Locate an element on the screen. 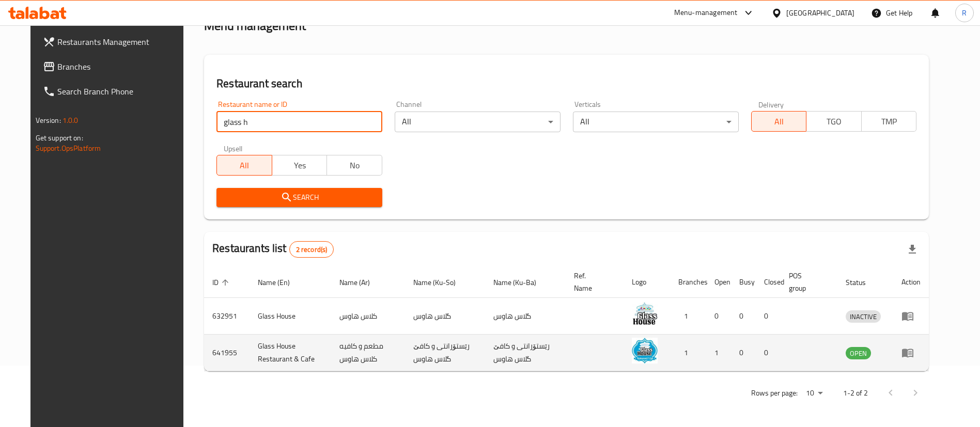 This screenshot has width=980, height=427. th: Busy is located at coordinates (743, 282).